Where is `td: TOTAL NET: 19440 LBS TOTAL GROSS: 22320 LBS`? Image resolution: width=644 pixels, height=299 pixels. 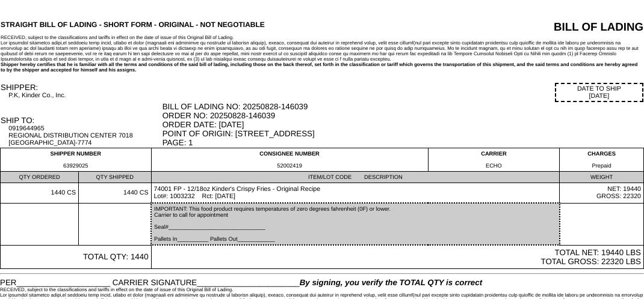 td: TOTAL NET: 19440 LBS TOTAL GROSS: 22320 LBS is located at coordinates (397, 257).